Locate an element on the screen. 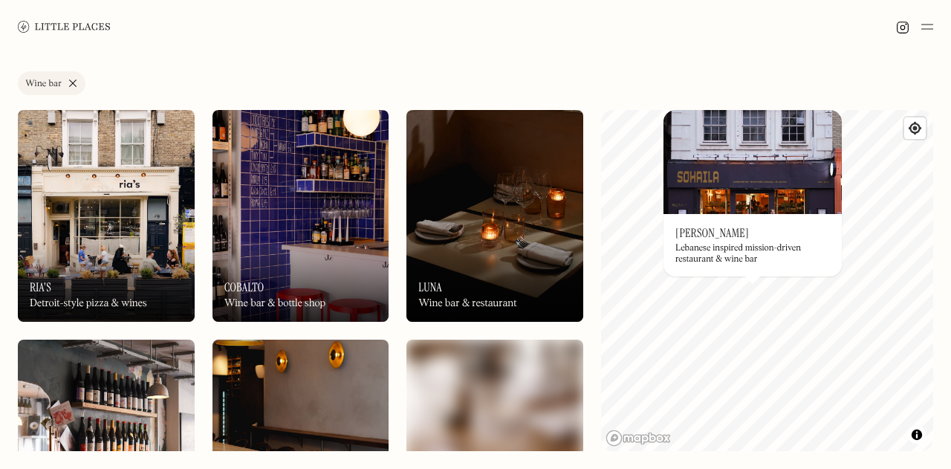 The image size is (951, 469). img: Cobalto is located at coordinates (301, 216).